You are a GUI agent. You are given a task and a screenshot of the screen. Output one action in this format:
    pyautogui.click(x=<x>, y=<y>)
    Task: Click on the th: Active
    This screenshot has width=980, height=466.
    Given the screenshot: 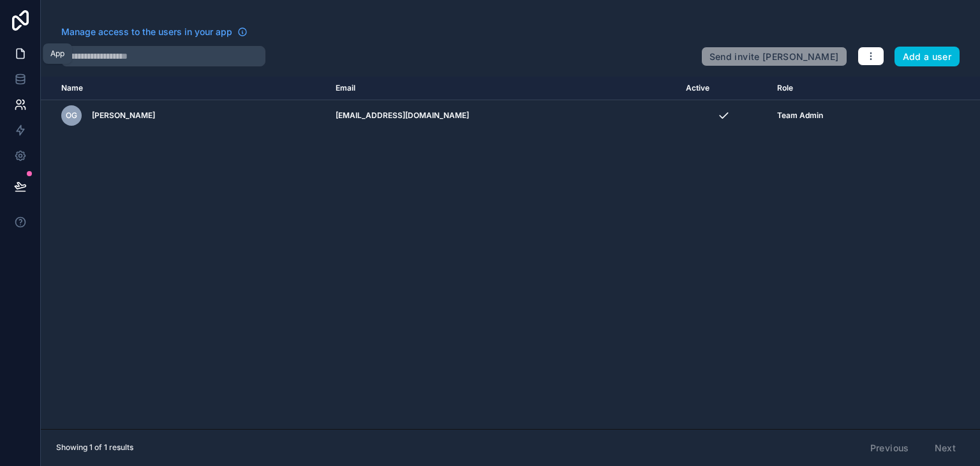 What is the action you would take?
    pyautogui.click(x=724, y=88)
    